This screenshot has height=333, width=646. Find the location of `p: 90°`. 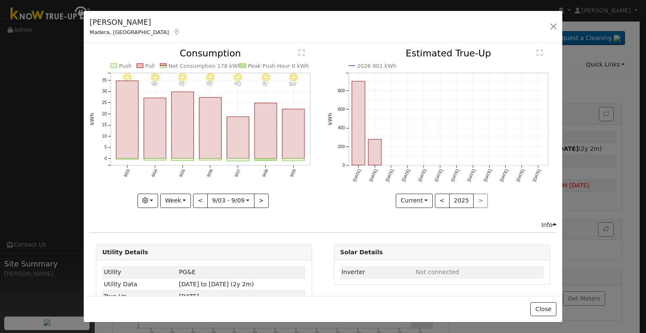

p: 90° is located at coordinates (238, 84).